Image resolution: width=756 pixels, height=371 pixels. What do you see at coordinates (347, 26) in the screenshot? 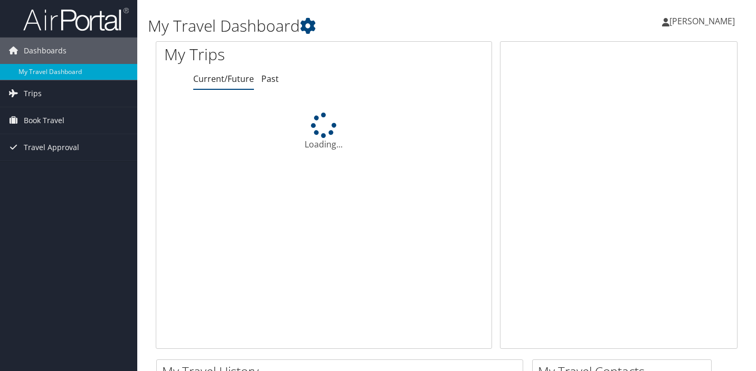
I see `h1: My Travel Dashboard` at bounding box center [347, 26].